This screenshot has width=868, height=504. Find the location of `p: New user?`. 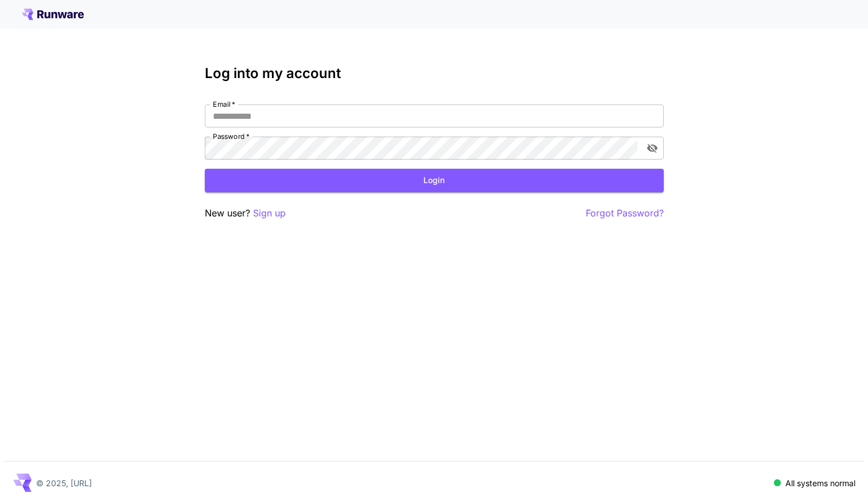

p: New user? is located at coordinates (245, 213).